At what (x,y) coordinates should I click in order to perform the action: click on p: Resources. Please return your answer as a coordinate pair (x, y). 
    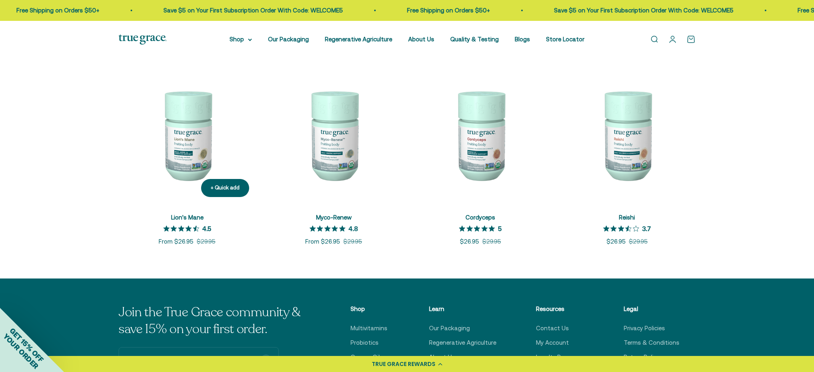
    Looking at the image, I should click on (560, 309).